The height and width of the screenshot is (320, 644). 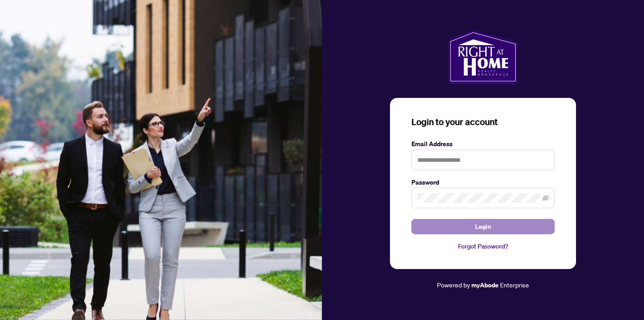 What do you see at coordinates (483, 246) in the screenshot?
I see `a: Forgot Password?` at bounding box center [483, 246].